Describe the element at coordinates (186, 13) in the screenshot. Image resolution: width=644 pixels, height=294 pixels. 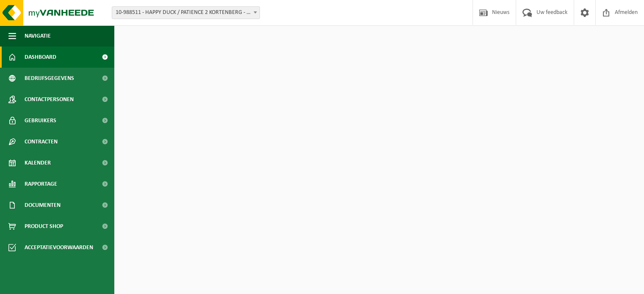
I see `span: 10-988511 - HAPPY DUCK / PATIENCE 2 KORTENBERG - EVERBERG` at that location.